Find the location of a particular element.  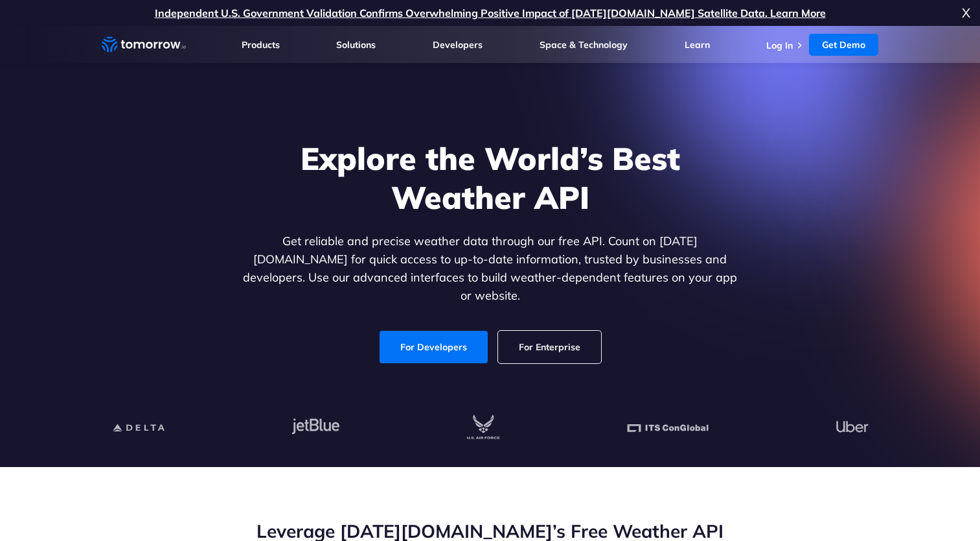

a: Developers is located at coordinates (458, 45).